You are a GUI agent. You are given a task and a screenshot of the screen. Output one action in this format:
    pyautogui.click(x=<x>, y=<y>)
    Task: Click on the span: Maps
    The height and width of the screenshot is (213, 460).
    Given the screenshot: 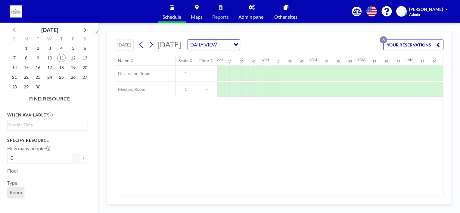 What is the action you would take?
    pyautogui.click(x=197, y=17)
    